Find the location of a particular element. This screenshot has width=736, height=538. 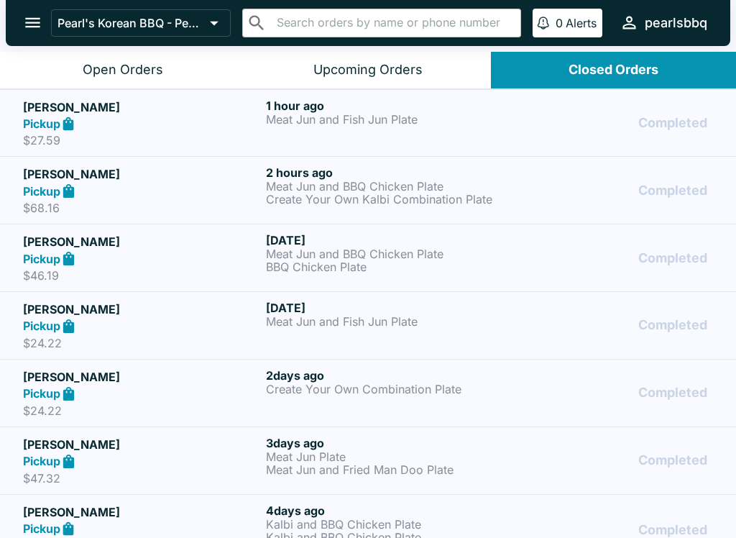

span: 2 days ago is located at coordinates (295, 375).